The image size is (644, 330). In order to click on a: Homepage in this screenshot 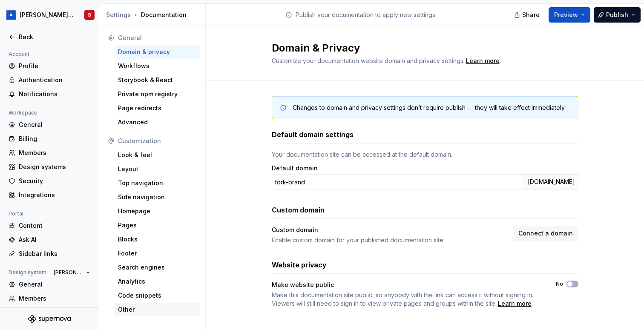, I will do `click(157, 211)`.